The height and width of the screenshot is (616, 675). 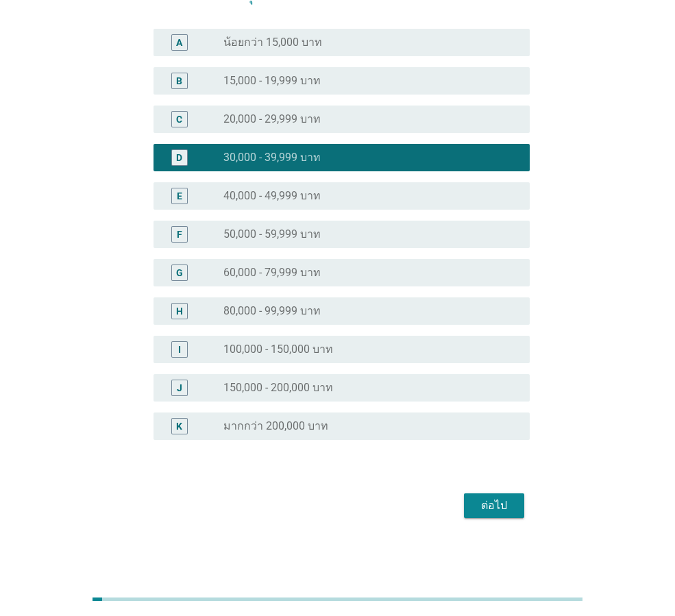 What do you see at coordinates (272, 273) in the screenshot?
I see `label: 60,000 - 79,999 บาท` at bounding box center [272, 273].